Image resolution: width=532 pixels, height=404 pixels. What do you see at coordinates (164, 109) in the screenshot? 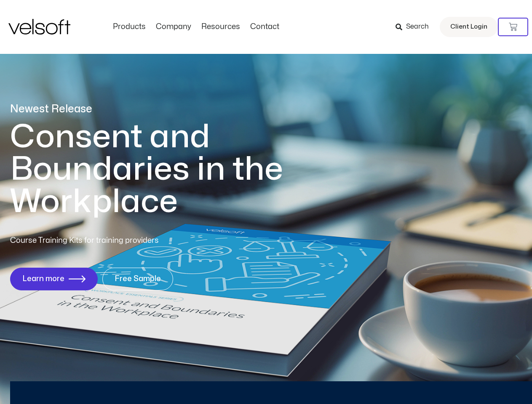
I see `p: Newest Release` at bounding box center [164, 109].